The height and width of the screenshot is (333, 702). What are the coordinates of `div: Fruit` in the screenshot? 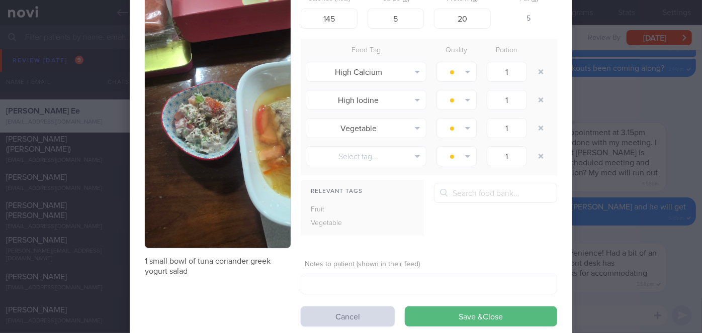 It's located at (333, 210).